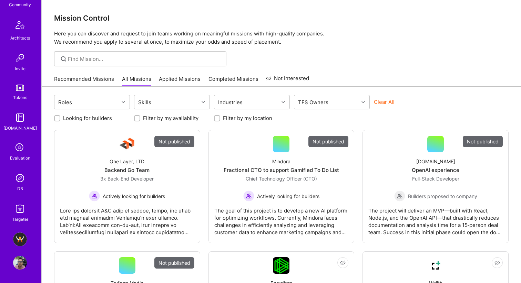 The height and width of the screenshot is (283, 521). What do you see at coordinates (20, 148) in the screenshot?
I see `i: icon SelectionTeam` at bounding box center [20, 148].